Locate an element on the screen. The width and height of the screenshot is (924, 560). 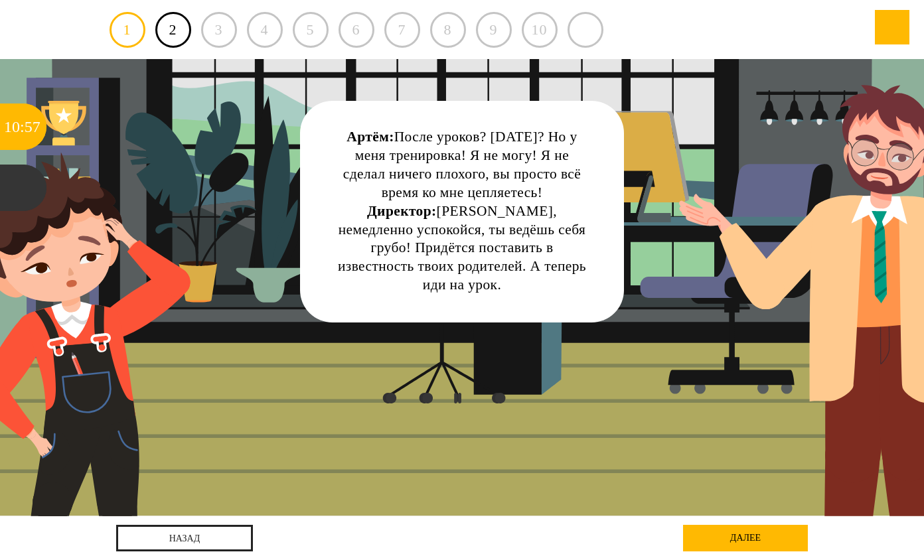
div: 9 is located at coordinates (494, 30).